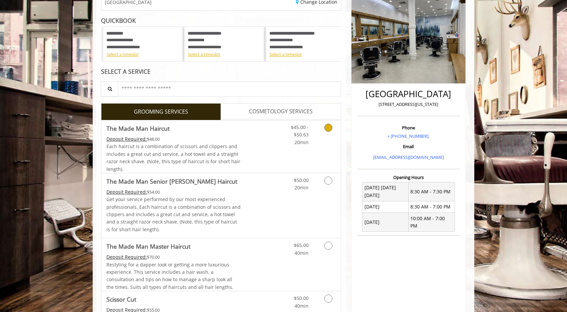 The image size is (567, 312). What do you see at coordinates (174, 139) in the screenshot?
I see `div: $48.00` at bounding box center [174, 139].